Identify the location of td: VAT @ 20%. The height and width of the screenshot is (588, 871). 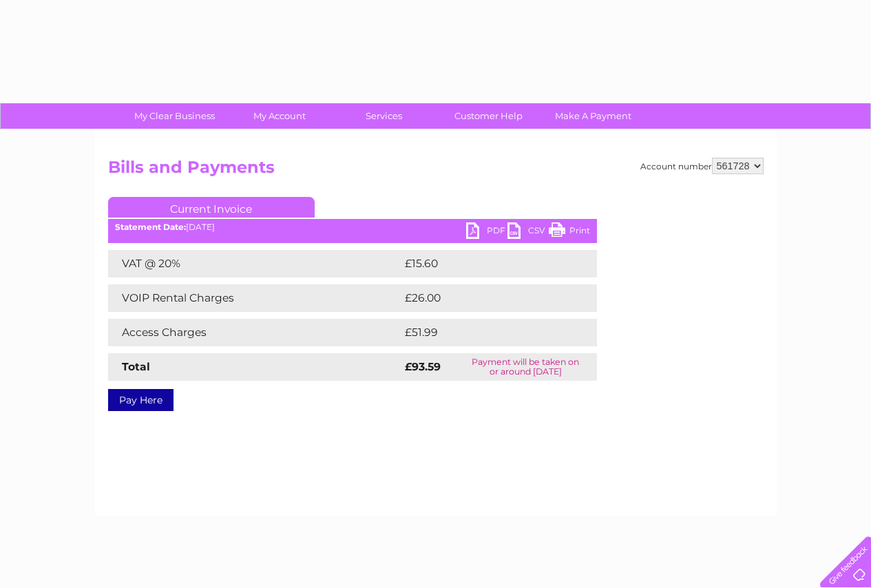
(255, 263).